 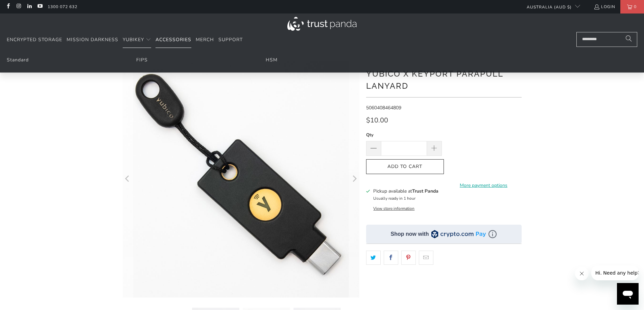 What do you see at coordinates (406, 191) in the screenshot?
I see `h3: Pickup available at` at bounding box center [406, 191].